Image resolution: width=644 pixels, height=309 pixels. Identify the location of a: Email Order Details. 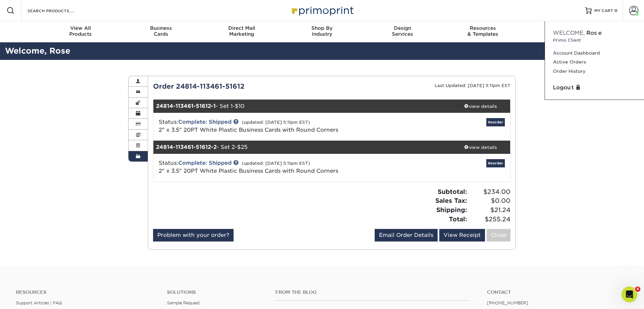
(406, 235).